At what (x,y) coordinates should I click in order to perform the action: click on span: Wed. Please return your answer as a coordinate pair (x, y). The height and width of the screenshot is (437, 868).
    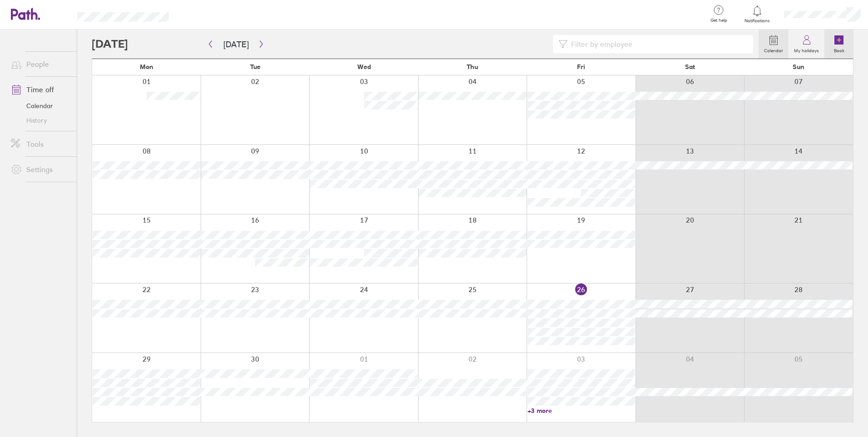
    Looking at the image, I should click on (364, 67).